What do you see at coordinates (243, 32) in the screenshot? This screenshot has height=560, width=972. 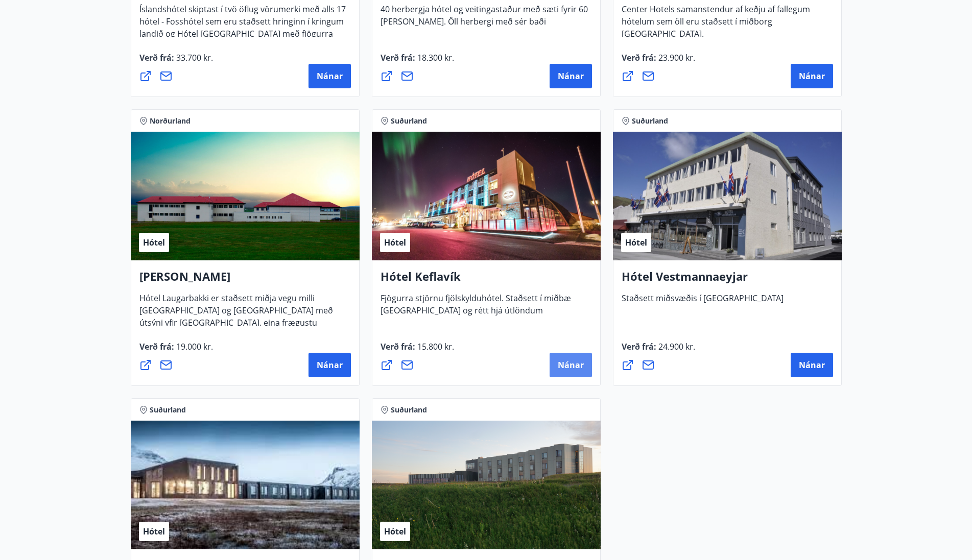 I see `span: Íslandshótel skiptast í tvö öflug vörumerki með alls 17 hótel - Fosshótel sem eru staðsett hringi...` at bounding box center [243, 32].